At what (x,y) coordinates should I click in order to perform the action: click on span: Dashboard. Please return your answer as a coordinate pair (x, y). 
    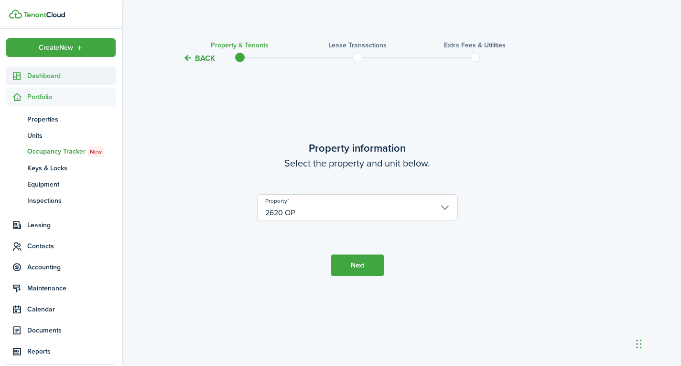
    Looking at the image, I should click on (71, 75).